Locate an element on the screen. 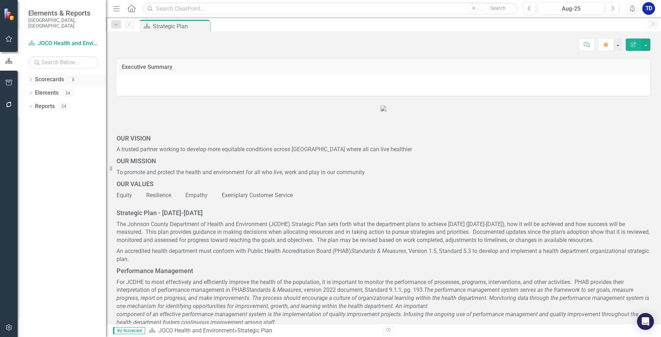  span: Elements & Reports is located at coordinates (64, 13).